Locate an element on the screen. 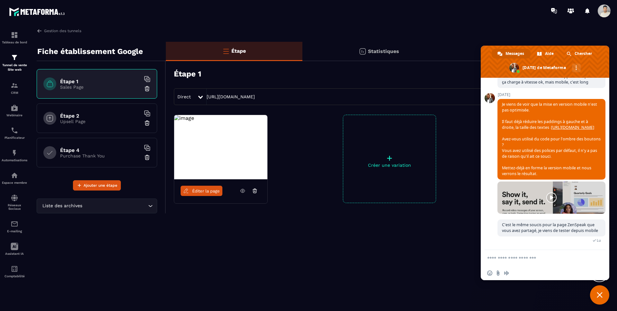 This screenshot has width=617, height=311. span: Message audio is located at coordinates (506, 273).